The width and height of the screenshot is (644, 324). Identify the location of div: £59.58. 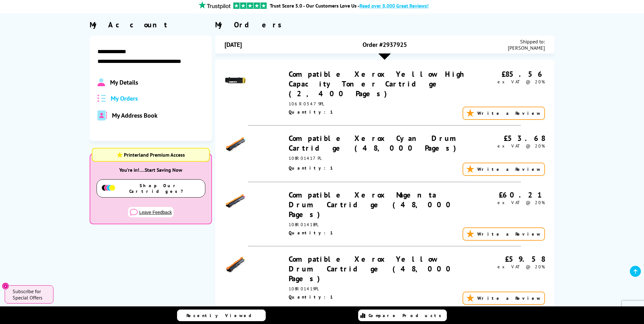
(506, 259).